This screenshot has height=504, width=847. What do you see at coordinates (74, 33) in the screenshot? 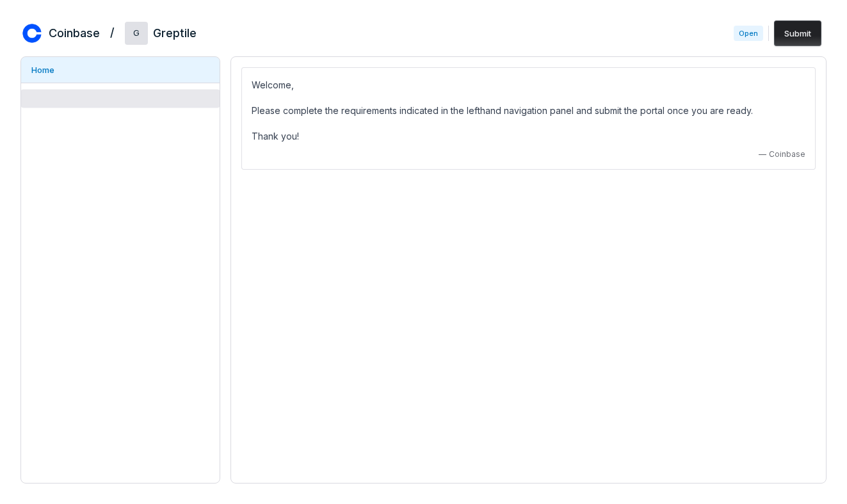
I see `h2: Coinbase` at bounding box center [74, 33].